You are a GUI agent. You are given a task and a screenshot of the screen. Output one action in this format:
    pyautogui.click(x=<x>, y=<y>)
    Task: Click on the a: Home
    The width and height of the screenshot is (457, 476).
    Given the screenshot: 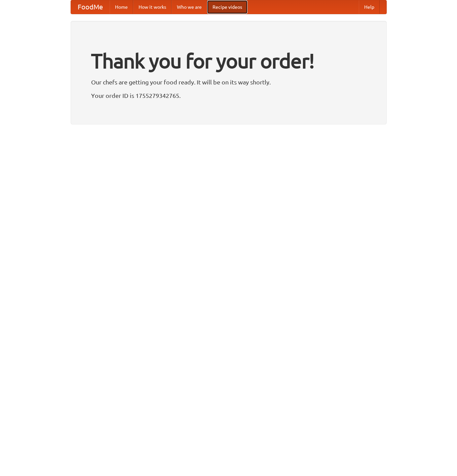 What is the action you would take?
    pyautogui.click(x=121, y=7)
    